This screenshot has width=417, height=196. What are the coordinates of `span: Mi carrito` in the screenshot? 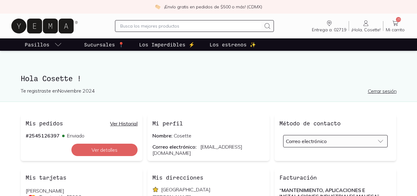 It's located at (395, 30).